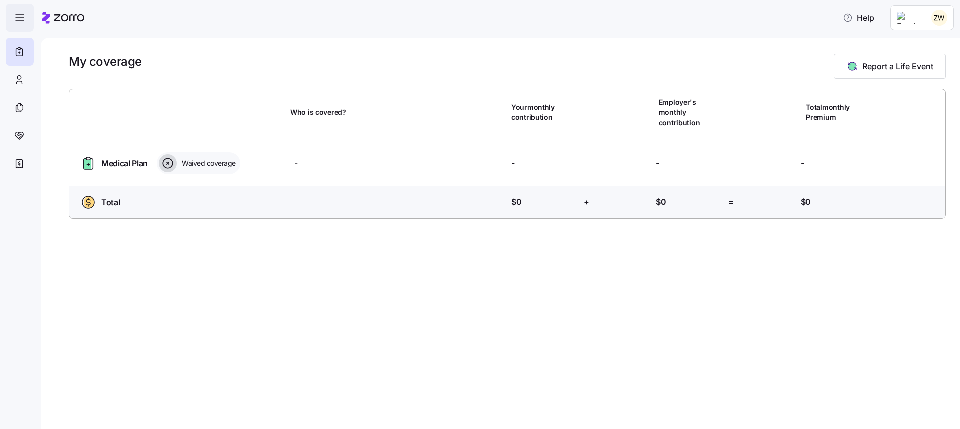 The image size is (960, 429). I want to click on img: d36f34395bbc0b451d9ab625e2fe8852, so click(939, 18).